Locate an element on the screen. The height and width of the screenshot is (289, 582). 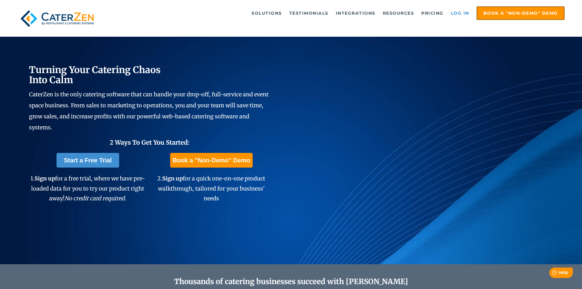
span: CaterZen is the only catering software that can handle your drop-off, full-service and event spac... is located at coordinates (149, 111).